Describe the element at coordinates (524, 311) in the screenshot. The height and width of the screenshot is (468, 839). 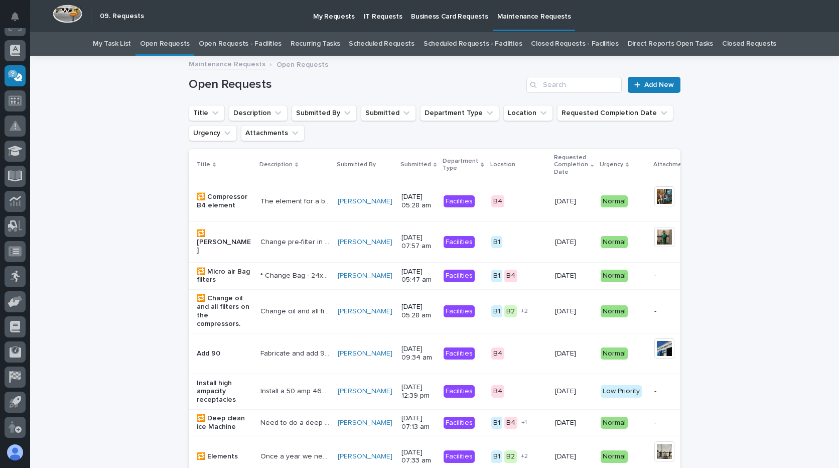
I see `span: + 2` at that location.